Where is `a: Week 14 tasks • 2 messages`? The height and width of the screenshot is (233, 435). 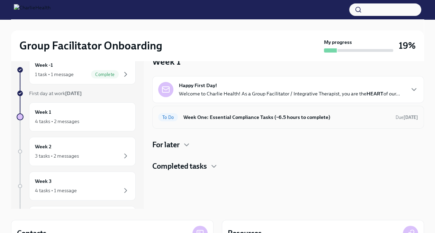 a: Week 14 tasks • 2 messages is located at coordinates (76, 117).